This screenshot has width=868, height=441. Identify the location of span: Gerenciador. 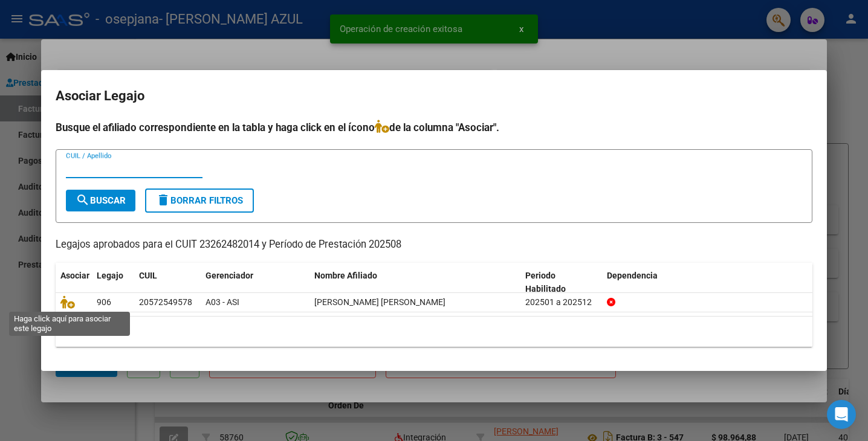
(229, 275).